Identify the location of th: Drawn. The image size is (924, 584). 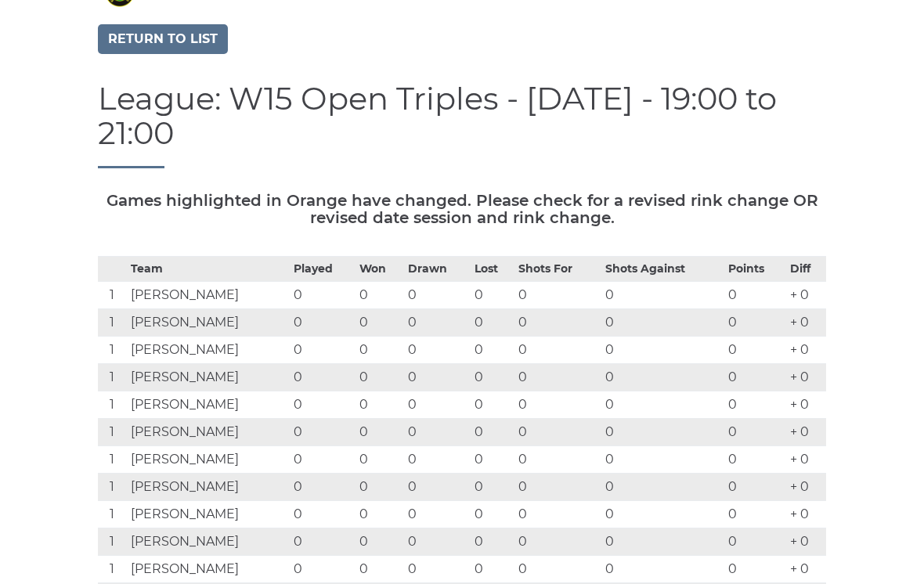
(437, 269).